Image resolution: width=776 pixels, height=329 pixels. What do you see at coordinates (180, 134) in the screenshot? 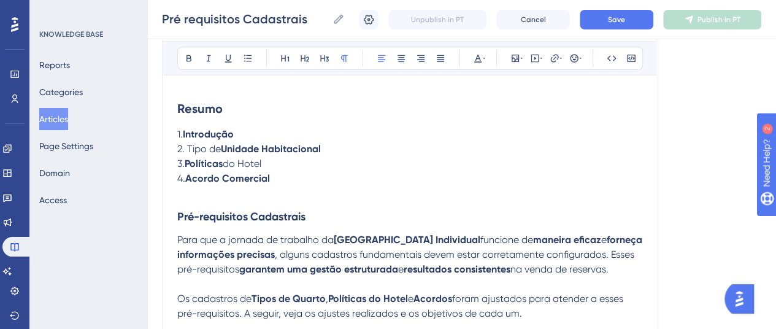
I see `span: 1.` at bounding box center [180, 134].